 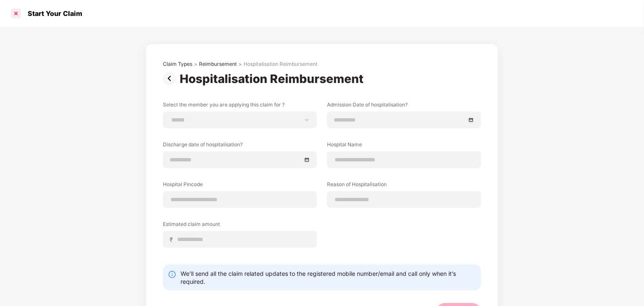 What do you see at coordinates (240, 225) in the screenshot?
I see `label: Estimated claim amount` at bounding box center [240, 225].